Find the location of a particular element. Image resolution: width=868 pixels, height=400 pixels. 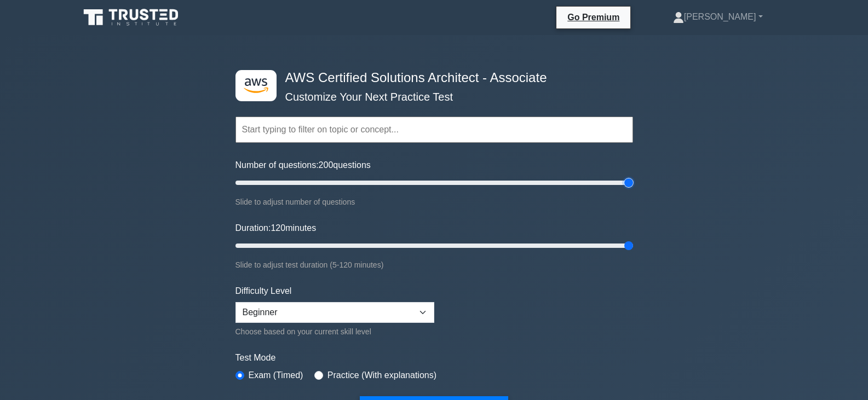

a: Go Premium is located at coordinates (593, 17).